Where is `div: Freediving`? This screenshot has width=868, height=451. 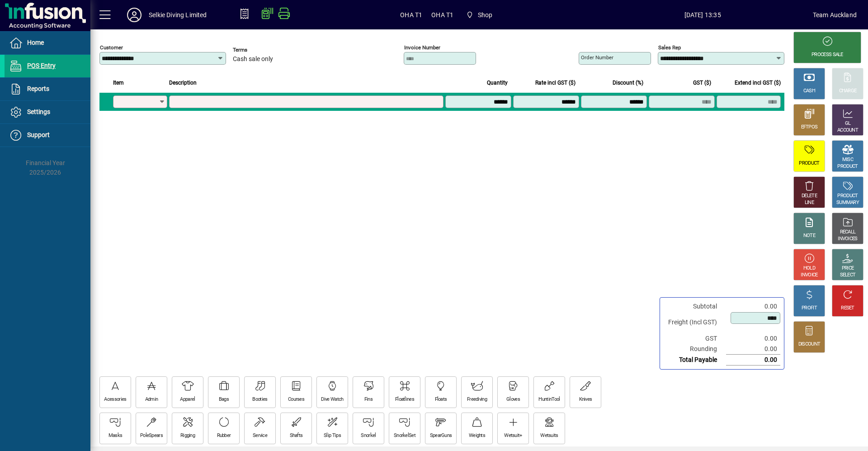 div: Freediving is located at coordinates (477, 400).